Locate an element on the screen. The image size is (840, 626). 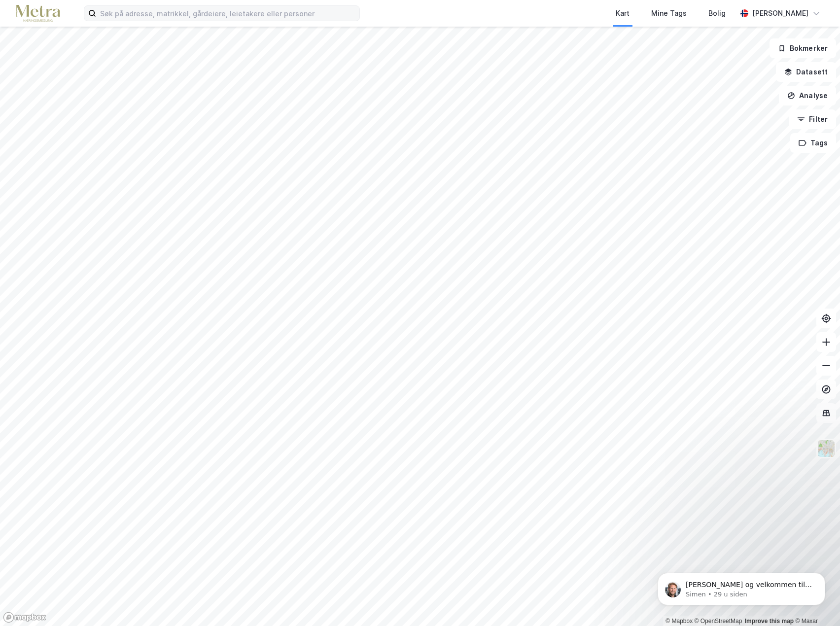
a: Mapbox homepage is located at coordinates (25, 617).